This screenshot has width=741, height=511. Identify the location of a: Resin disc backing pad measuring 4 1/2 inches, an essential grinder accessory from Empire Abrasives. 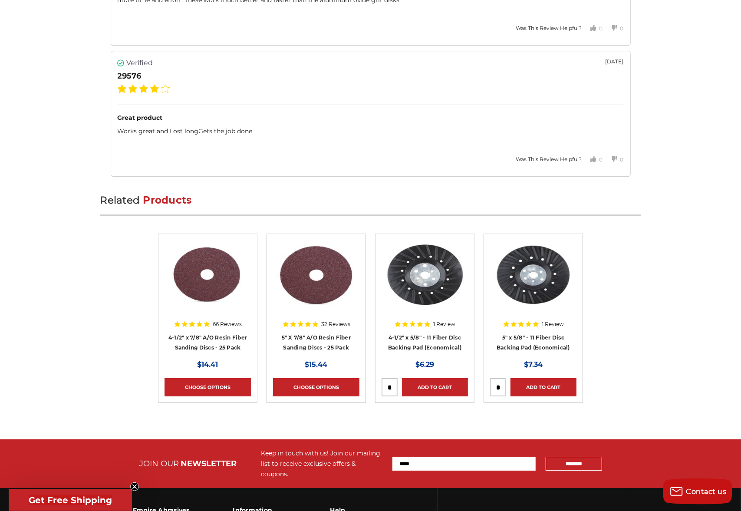
(425, 294).